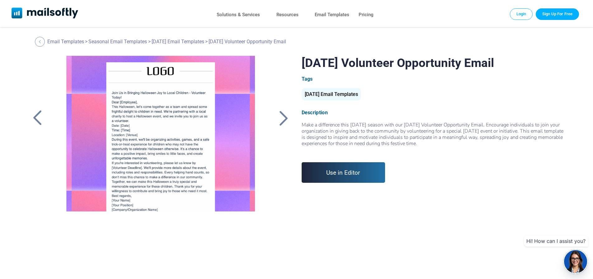 This screenshot has width=593, height=279. Describe the element at coordinates (238, 15) in the screenshot. I see `a: Solutions & Services` at that location.